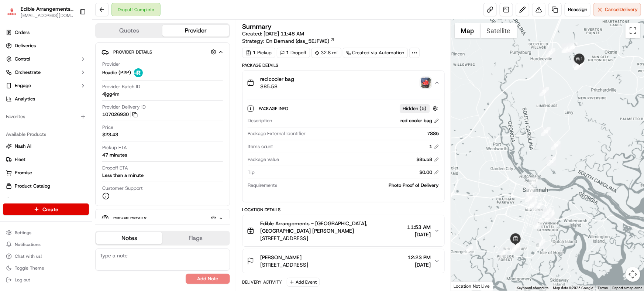 This screenshot has width=644, height=291. What do you see at coordinates (121, 87) in the screenshot?
I see `span: Provider Batch ID` at bounding box center [121, 87].